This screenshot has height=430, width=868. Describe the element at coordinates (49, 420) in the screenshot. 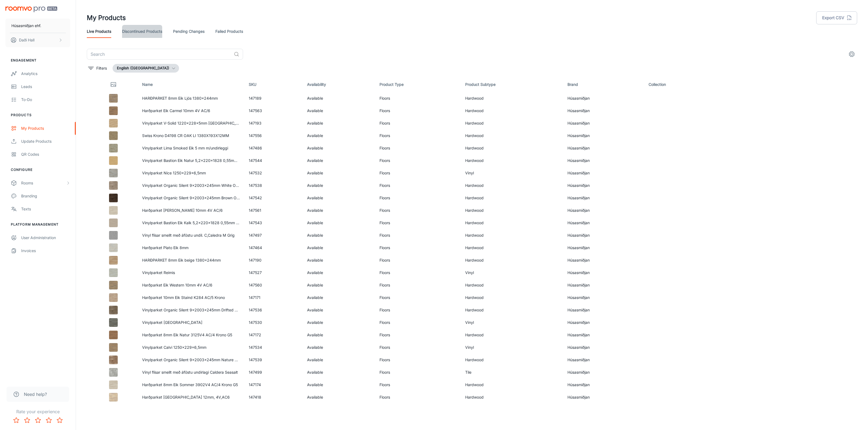

I see `button: Rate 4 star` at that location.